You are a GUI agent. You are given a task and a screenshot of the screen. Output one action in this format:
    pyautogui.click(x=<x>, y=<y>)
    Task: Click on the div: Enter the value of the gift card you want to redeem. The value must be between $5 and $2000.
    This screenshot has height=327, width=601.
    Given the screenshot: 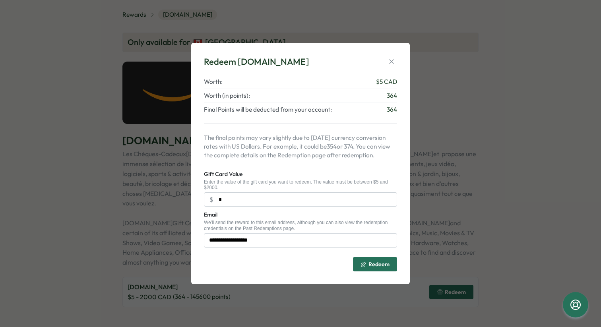 What is the action you would take?
    pyautogui.click(x=300, y=185)
    